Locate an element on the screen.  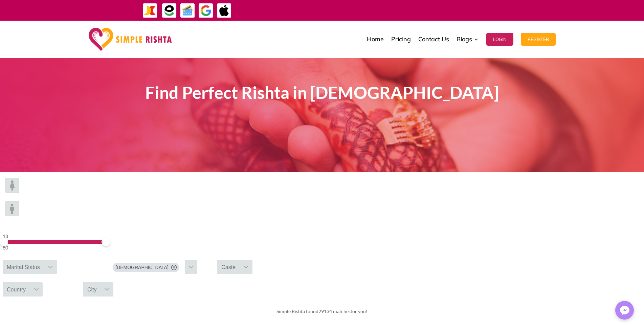
a: Contact Us is located at coordinates (434, 39).